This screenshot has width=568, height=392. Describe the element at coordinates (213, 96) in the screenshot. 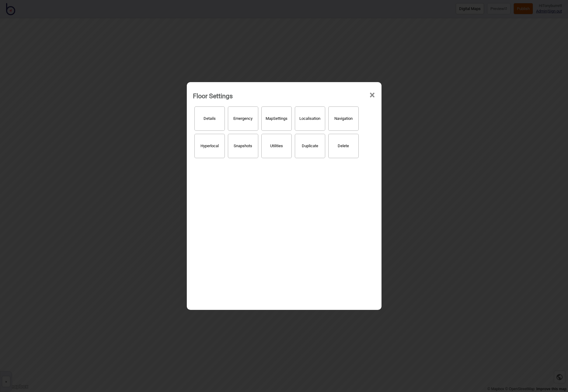

I see `div: Floor Settings` at that location.